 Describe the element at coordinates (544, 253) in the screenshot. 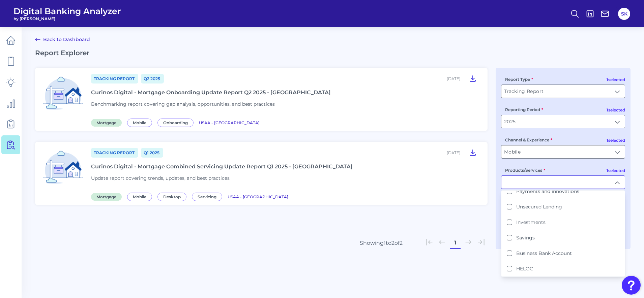

I see `label: Business Bank Account` at that location.